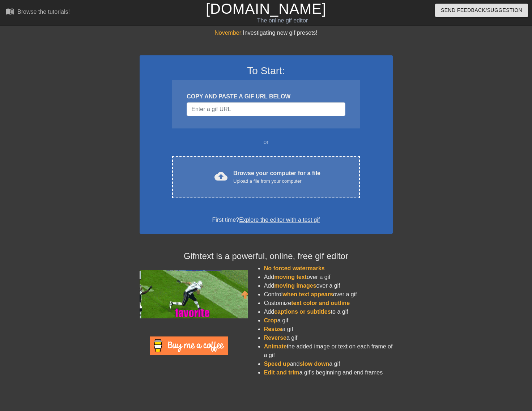 Image resolution: width=532 pixels, height=411 pixels. I want to click on img: Buy Me A Coffee, so click(189, 345).